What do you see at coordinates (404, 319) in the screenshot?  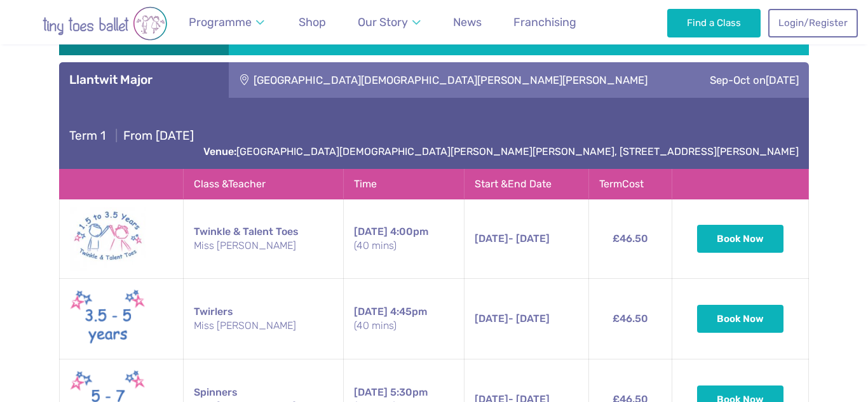 I see `td: 4:45pm` at bounding box center [404, 319].